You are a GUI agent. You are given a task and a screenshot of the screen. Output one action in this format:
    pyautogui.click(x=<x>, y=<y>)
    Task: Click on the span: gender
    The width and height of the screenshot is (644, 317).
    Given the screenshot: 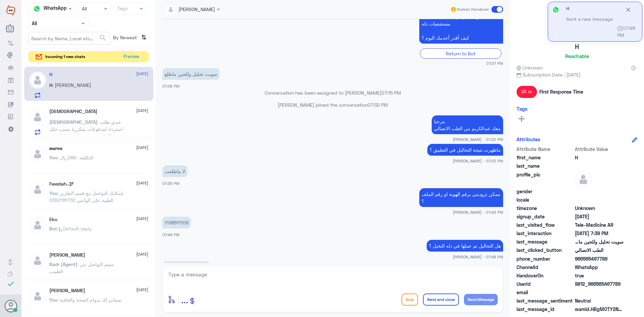 What is the action you would take?
    pyautogui.click(x=545, y=191)
    